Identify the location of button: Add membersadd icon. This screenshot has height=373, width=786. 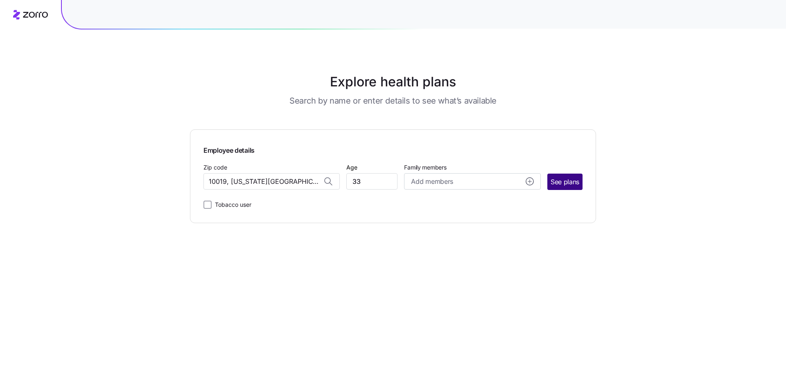
(472, 181).